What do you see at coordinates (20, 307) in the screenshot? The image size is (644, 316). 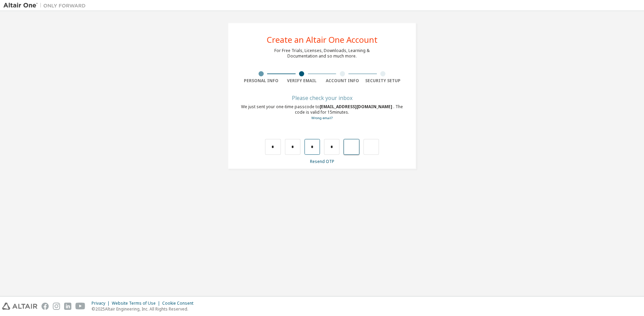 I see `img: altair_logo.svg` at bounding box center [20, 307].